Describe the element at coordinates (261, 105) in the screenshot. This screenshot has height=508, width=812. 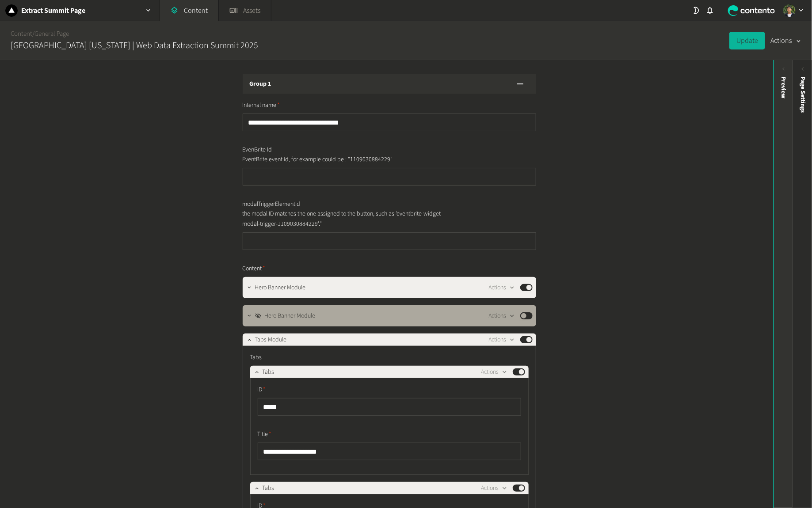
I see `span: Internal name` at that location.